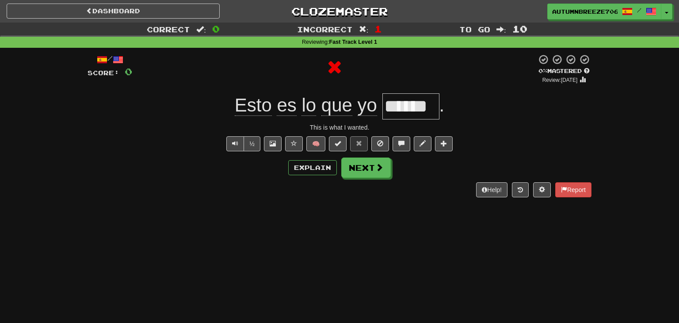 This screenshot has height=323, width=679. Describe the element at coordinates (252, 144) in the screenshot. I see `button: ½` at that location.